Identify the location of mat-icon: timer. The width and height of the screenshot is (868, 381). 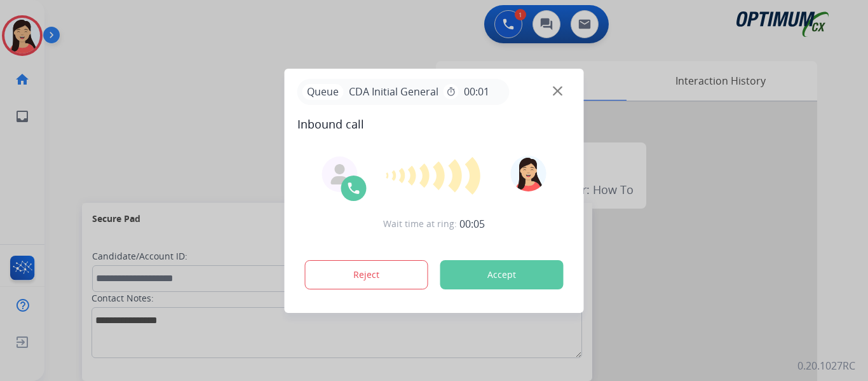
(451, 92).